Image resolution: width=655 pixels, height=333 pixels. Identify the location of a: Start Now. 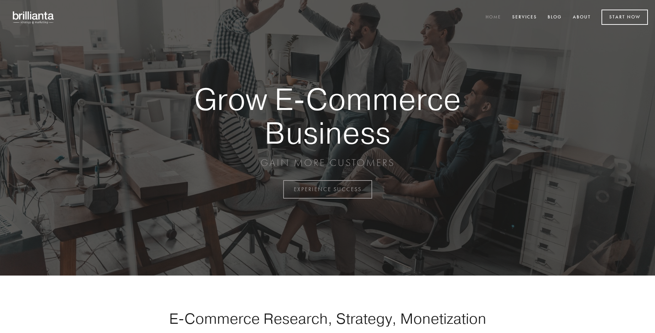
(624, 17).